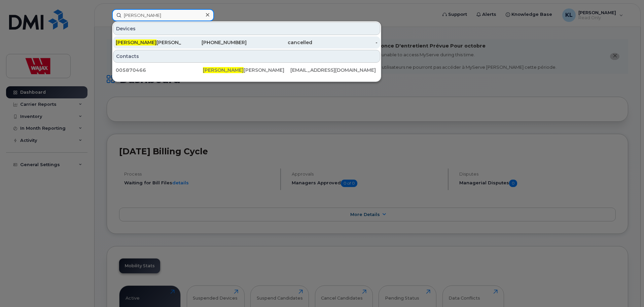  I want to click on div: cancelled, so click(279, 43).